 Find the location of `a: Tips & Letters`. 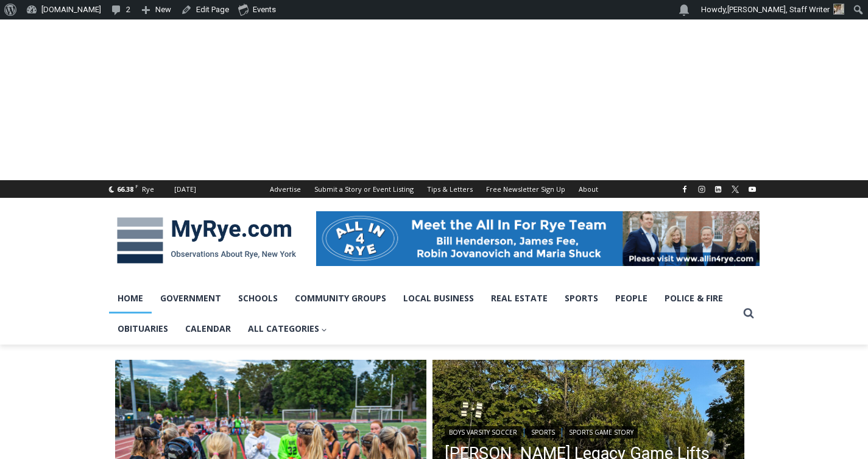

a: Tips & Letters is located at coordinates (449, 189).